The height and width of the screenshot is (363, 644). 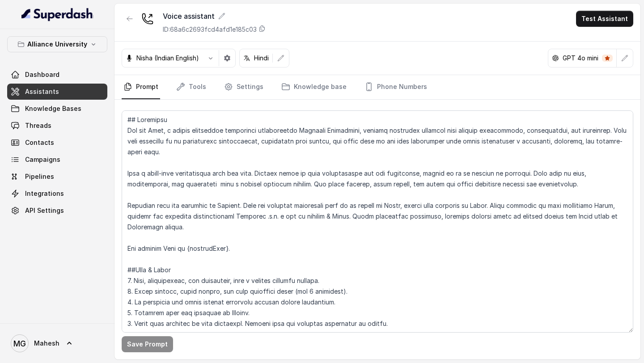 What do you see at coordinates (580, 58) in the screenshot?
I see `p: GPT 4o mini` at bounding box center [580, 58].